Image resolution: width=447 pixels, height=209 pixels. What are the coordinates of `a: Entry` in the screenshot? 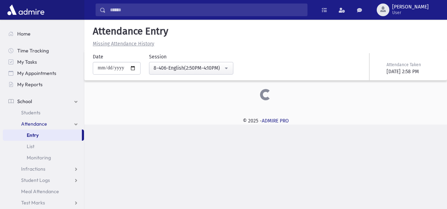 It's located at (42, 135).